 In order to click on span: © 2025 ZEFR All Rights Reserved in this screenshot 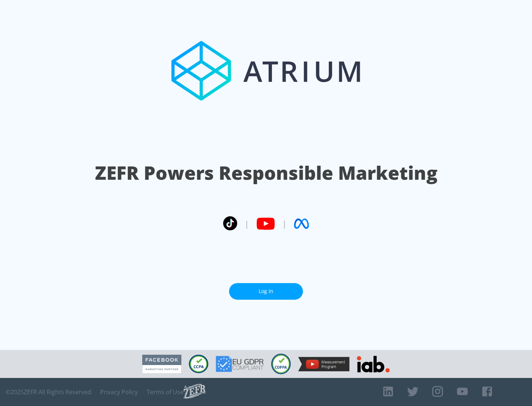, I will do `click(49, 392)`.